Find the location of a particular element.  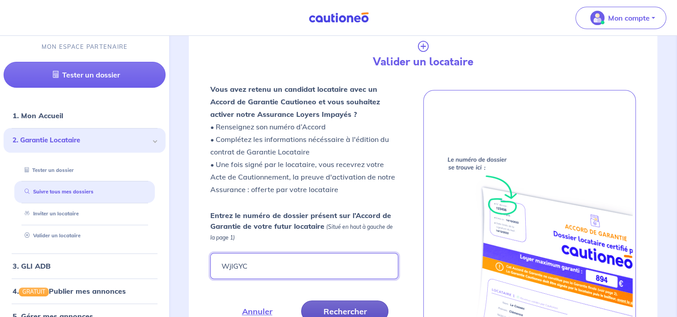

img: Cautioneo is located at coordinates (339, 17).